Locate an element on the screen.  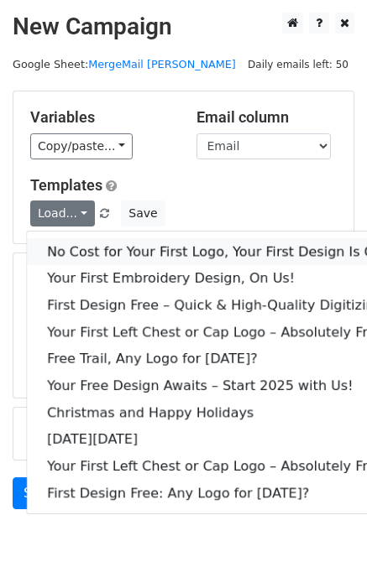
small: Google Sheet: is located at coordinates (124, 64).